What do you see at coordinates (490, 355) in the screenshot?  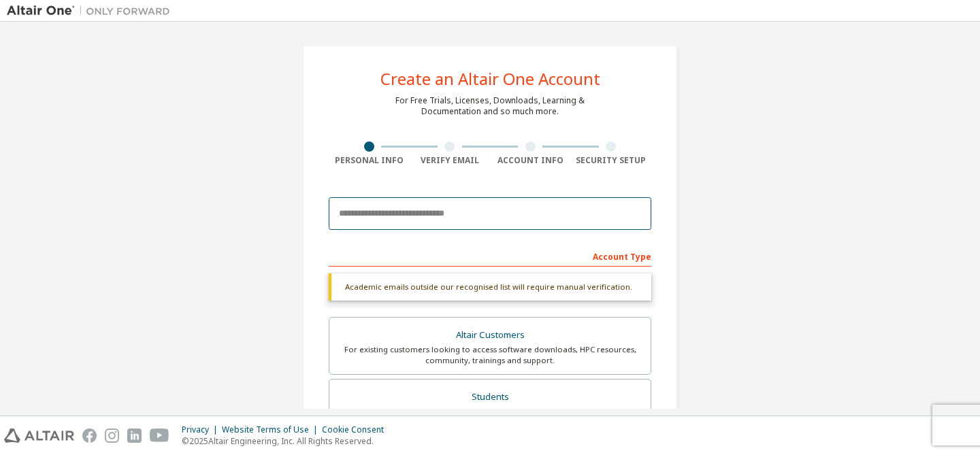 I see `div: For existing customers looking to access software downloads, HPC resources, community, trainings ...` at bounding box center [490, 355].